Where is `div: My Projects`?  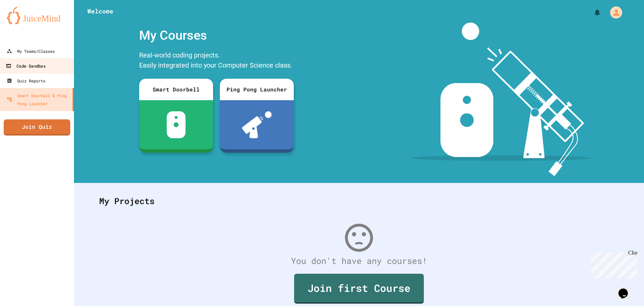
div: My Projects is located at coordinates (359, 201).